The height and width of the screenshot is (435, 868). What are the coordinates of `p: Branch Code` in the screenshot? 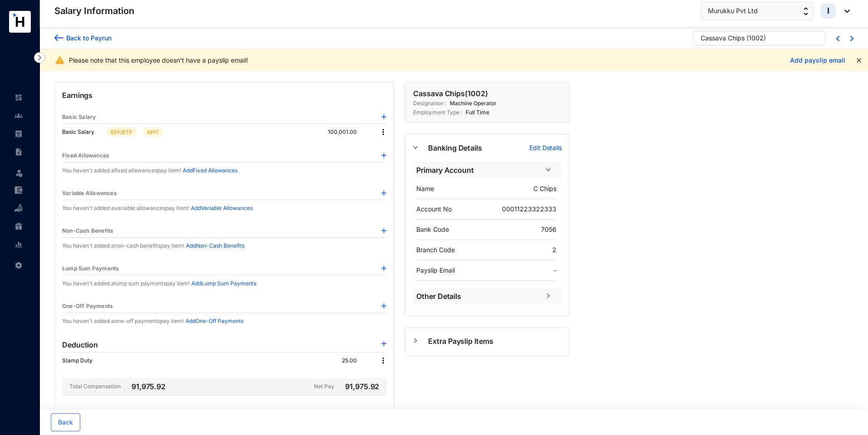 It's located at (435, 250).